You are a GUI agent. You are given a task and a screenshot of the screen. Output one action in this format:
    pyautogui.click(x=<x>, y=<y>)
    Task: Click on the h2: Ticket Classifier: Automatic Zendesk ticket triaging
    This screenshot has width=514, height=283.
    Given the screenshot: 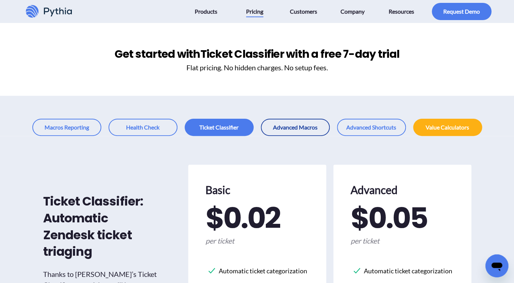 What is the action you would take?
    pyautogui.click(x=101, y=227)
    